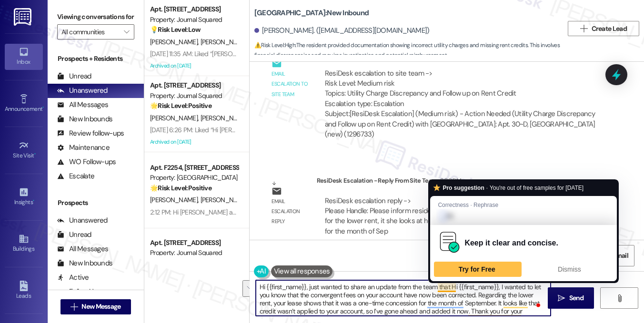  Describe the element at coordinates (83, 148) in the screenshot. I see `div: Maintenance` at that location.